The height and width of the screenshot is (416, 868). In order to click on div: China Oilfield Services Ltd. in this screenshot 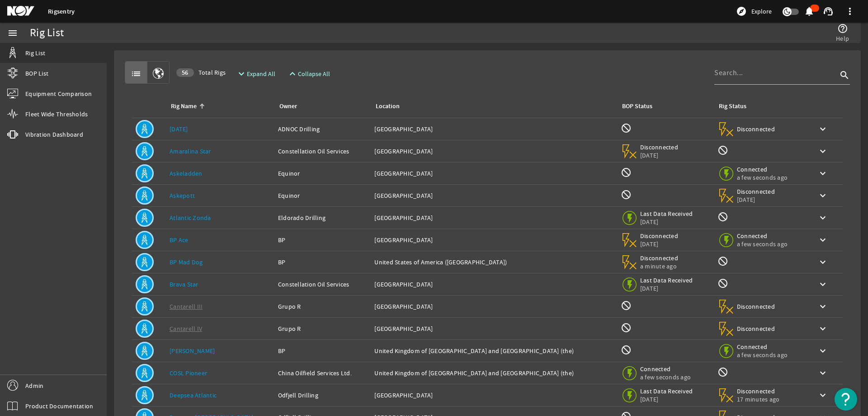, I will do `click(323, 373)`.